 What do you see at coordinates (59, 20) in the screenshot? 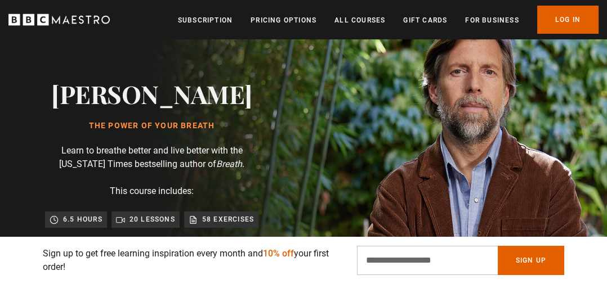
I see `a: BBC Maestro` at bounding box center [59, 20].